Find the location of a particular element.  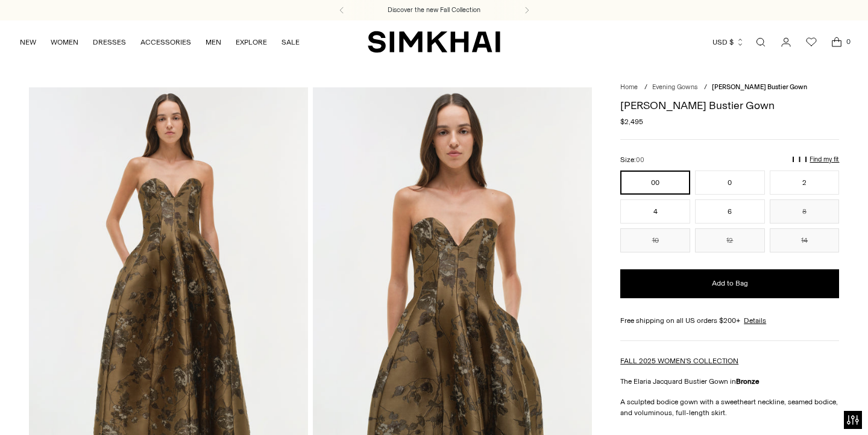

span: 00 is located at coordinates (640, 160).